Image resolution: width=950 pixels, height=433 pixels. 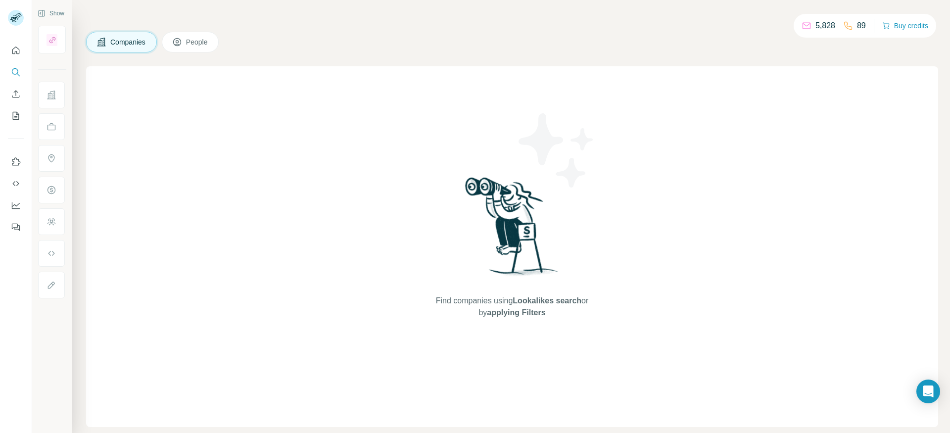 What do you see at coordinates (51, 13) in the screenshot?
I see `button: Show` at bounding box center [51, 13].